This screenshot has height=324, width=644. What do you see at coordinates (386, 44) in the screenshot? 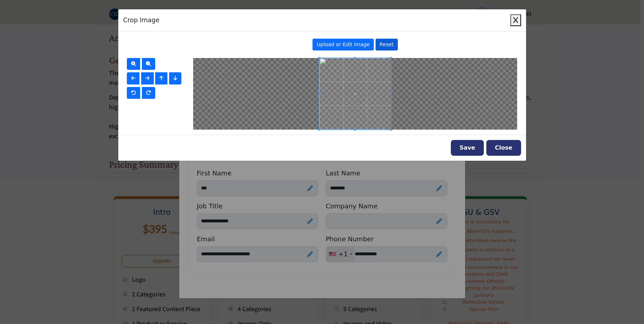
I see `span: Reset` at bounding box center [386, 44].